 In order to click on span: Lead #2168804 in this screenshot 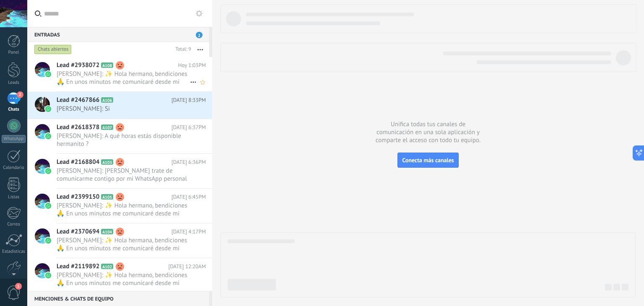, I will do `click(78, 162)`.